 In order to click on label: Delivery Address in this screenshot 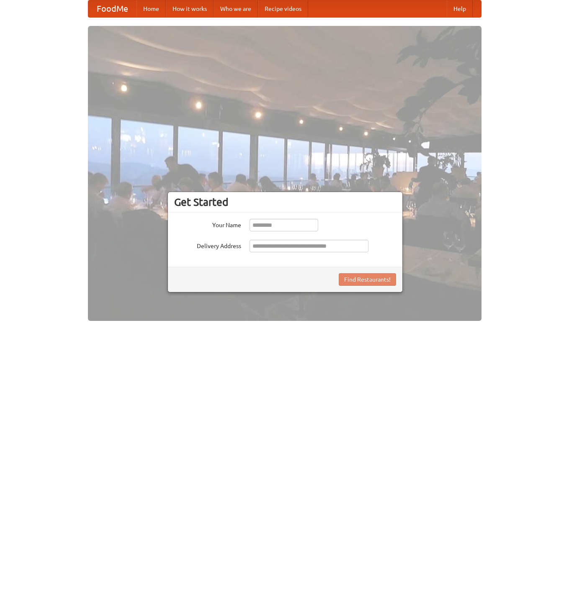, I will do `click(208, 245)`.